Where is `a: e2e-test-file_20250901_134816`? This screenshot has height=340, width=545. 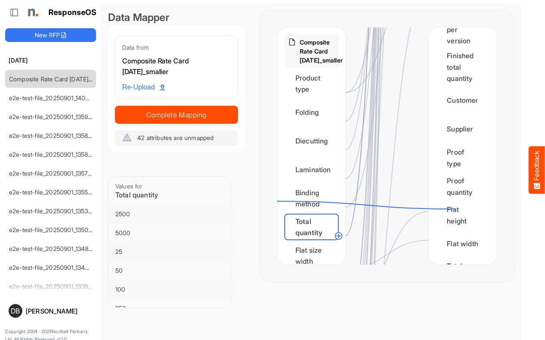
a: e2e-test-file_20250901_134816 is located at coordinates (51, 249).